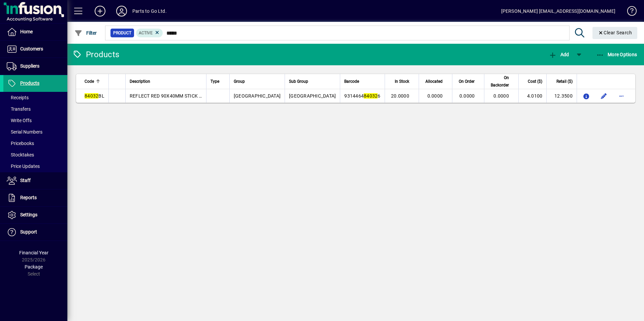  Describe the element at coordinates (145, 33) in the screenshot. I see `span: Active` at that location.